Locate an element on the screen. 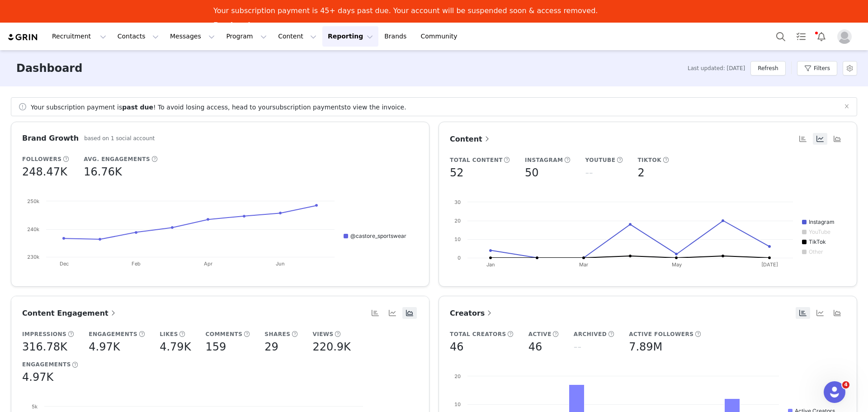 Image resolution: width=868 pixels, height=412 pixels. h5: TikTok is located at coordinates (649, 160).